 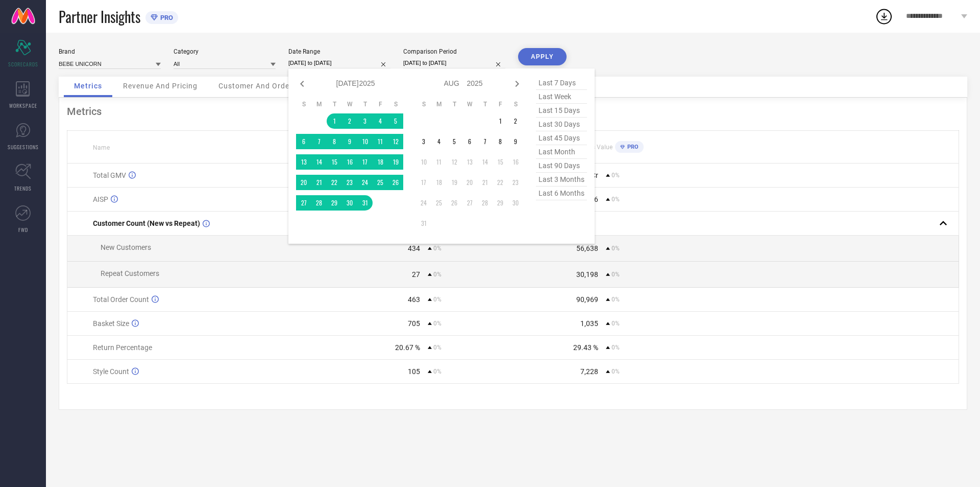 I want to click on td: Wed Aug 27 2025, so click(x=470, y=203).